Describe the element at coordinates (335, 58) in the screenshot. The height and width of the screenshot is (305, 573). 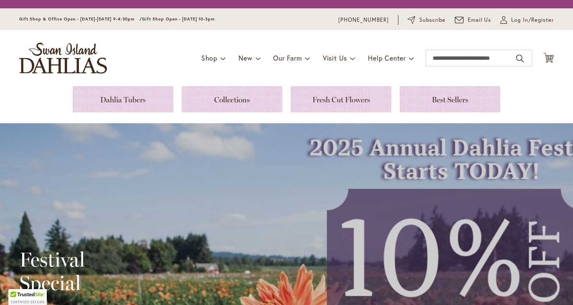
I see `span: Visit Us` at that location.